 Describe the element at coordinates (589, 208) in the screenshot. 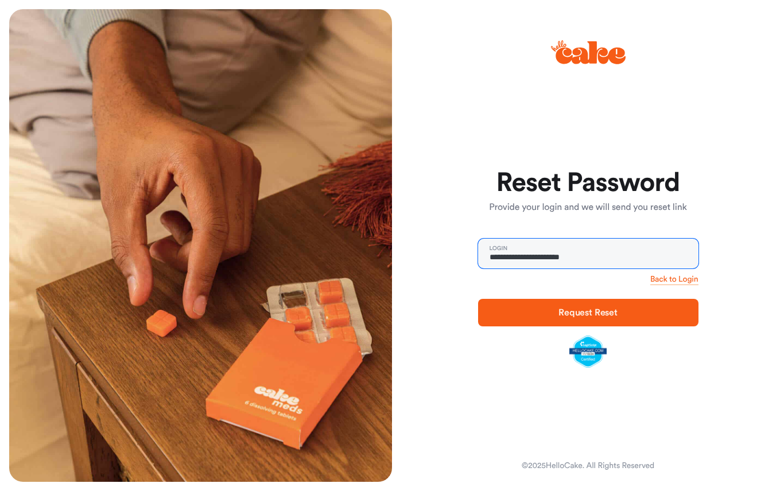

I see `p: Provide your login and we will send you reset link` at that location.